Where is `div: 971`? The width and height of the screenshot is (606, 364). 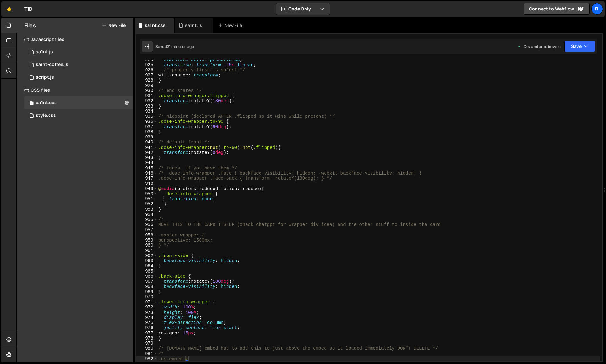 div: 971 is located at coordinates (147, 302).